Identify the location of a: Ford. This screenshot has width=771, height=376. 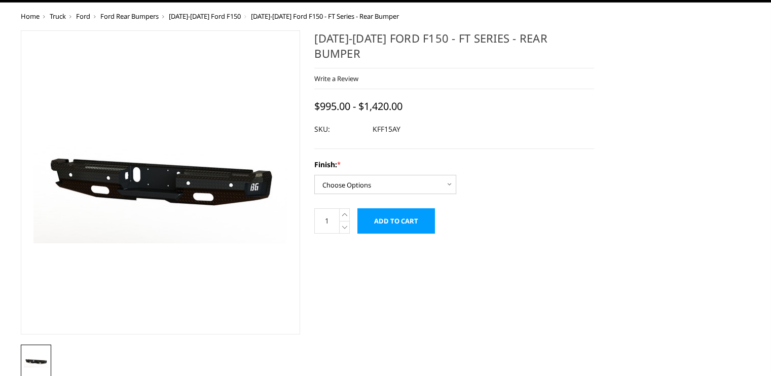
(83, 16).